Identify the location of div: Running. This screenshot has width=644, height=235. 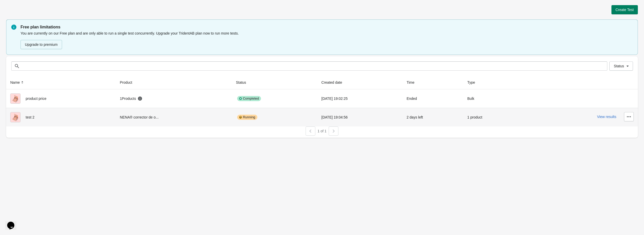
(247, 118).